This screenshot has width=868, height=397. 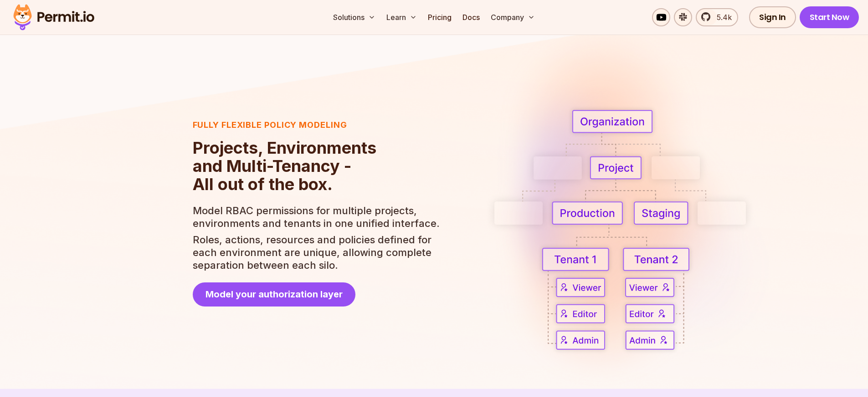 What do you see at coordinates (274, 294) in the screenshot?
I see `span: Model your authorization layer` at bounding box center [274, 294].